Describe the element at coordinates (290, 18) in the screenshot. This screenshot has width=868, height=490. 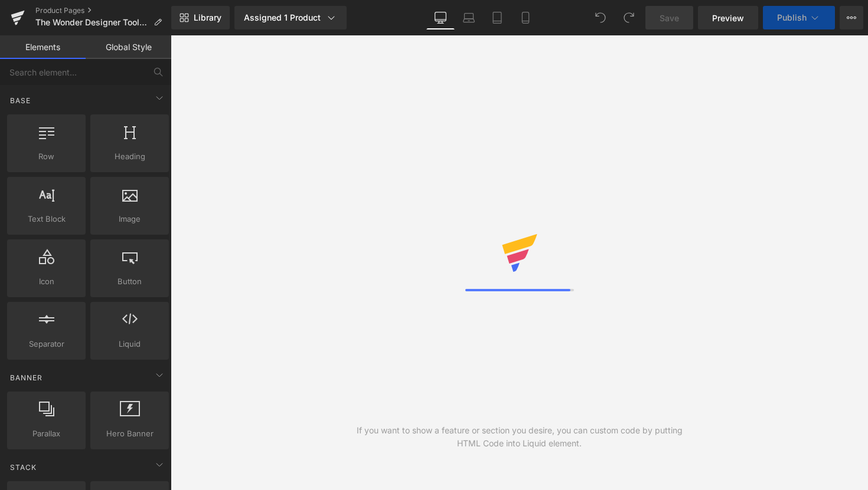
I see `div: Assigned 1 Product` at that location.